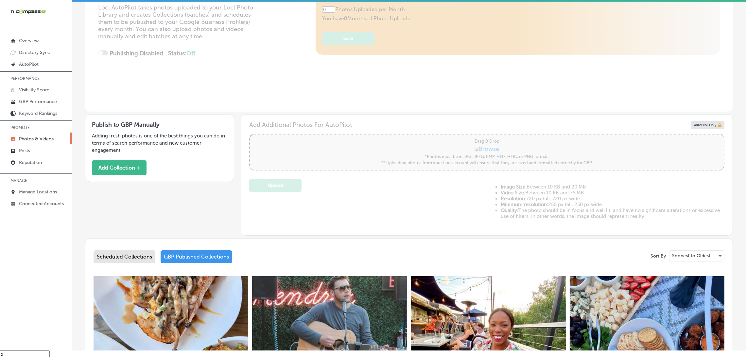  I want to click on button: Add Collection +, so click(119, 167).